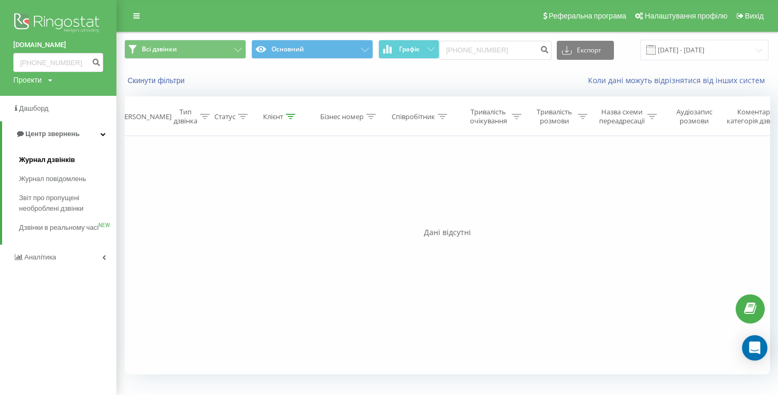  What do you see at coordinates (225, 116) in the screenshot?
I see `div: Статус` at bounding box center [225, 116].